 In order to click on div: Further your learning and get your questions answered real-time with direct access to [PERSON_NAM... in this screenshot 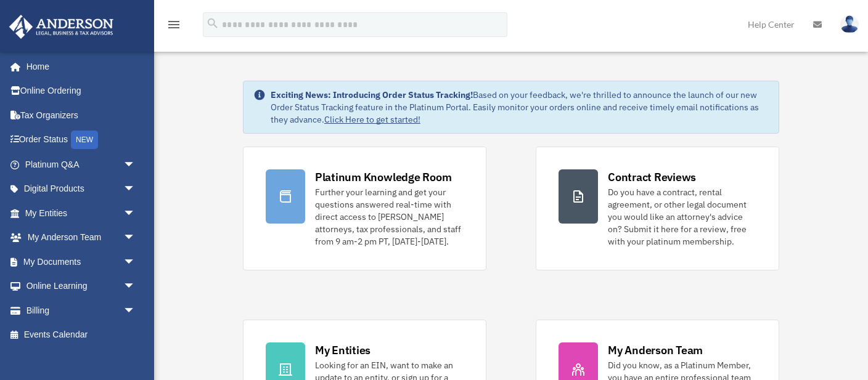, I will do `click(389, 217)`.